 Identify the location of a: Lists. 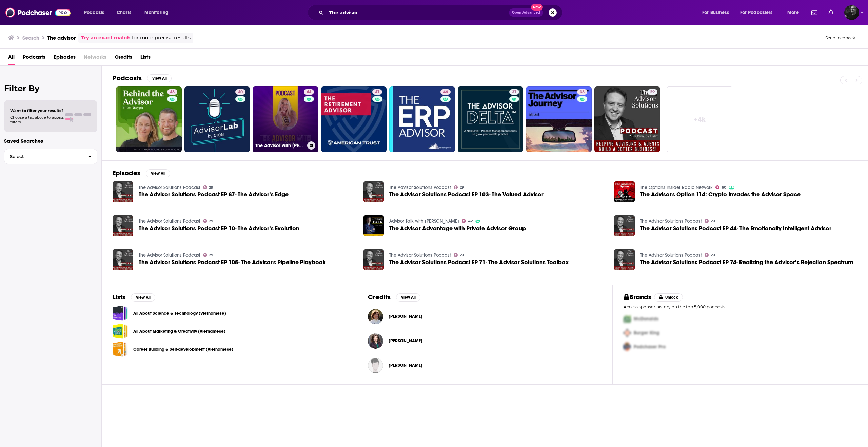
(145, 58).